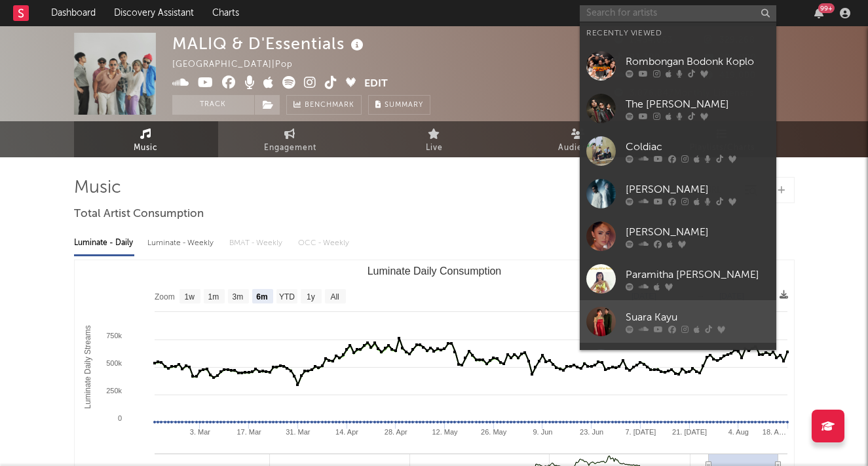 The image size is (868, 466). I want to click on text: 4. Aug, so click(738, 432).